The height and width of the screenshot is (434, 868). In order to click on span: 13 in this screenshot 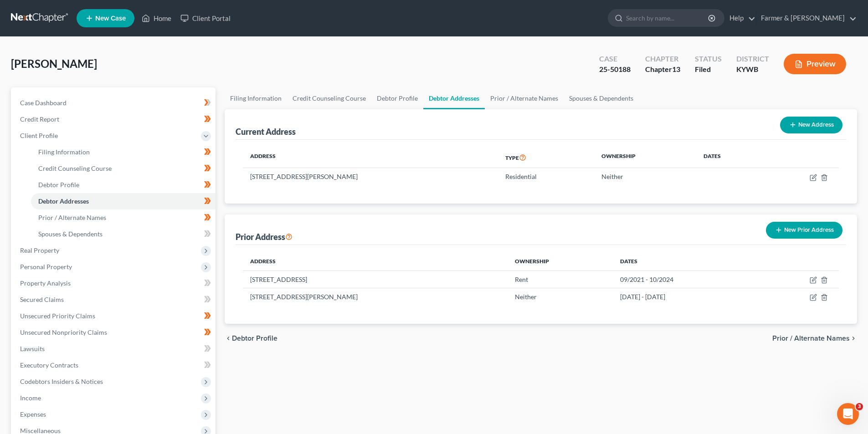, I will do `click(676, 69)`.